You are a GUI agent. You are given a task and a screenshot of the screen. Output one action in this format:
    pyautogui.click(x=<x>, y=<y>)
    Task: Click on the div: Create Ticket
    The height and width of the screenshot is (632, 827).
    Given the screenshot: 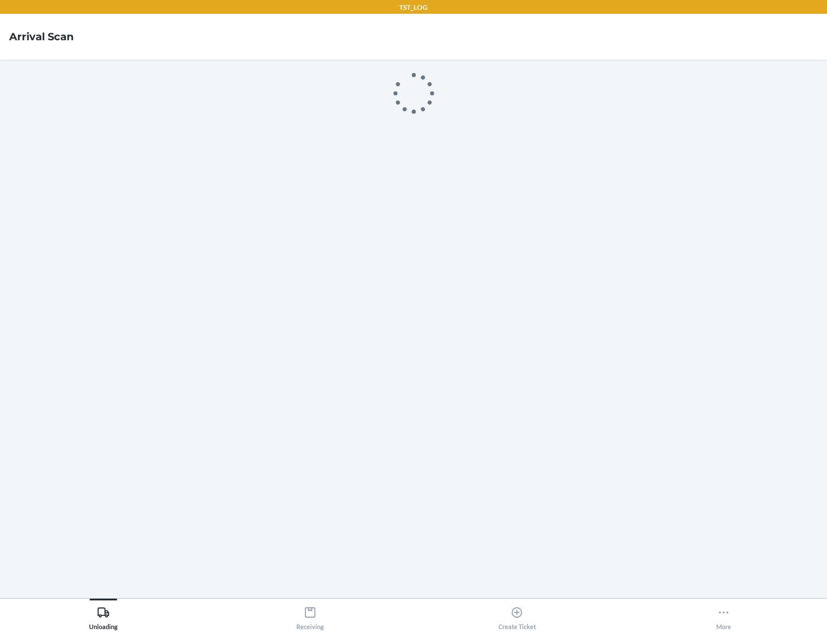 What is the action you would take?
    pyautogui.click(x=517, y=616)
    